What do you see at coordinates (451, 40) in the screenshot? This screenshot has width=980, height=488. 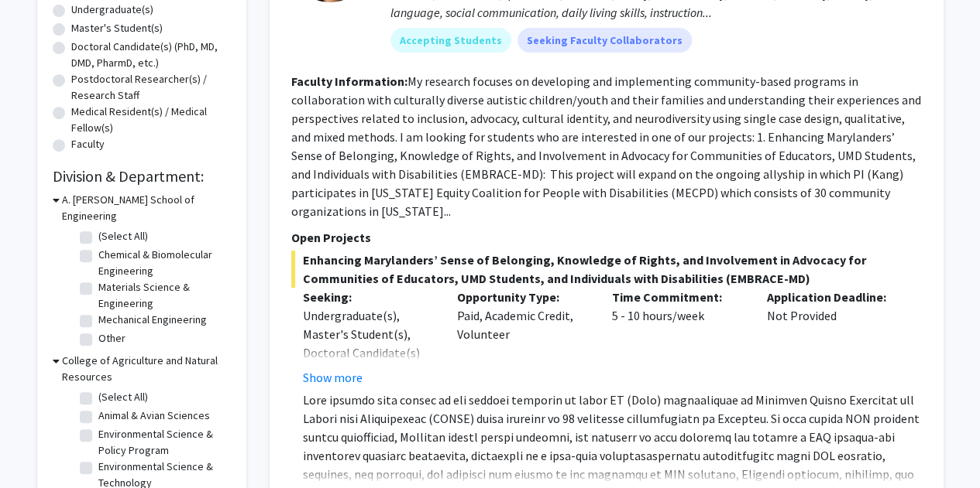 I see `mat-chip: Accepting Students` at bounding box center [451, 40].